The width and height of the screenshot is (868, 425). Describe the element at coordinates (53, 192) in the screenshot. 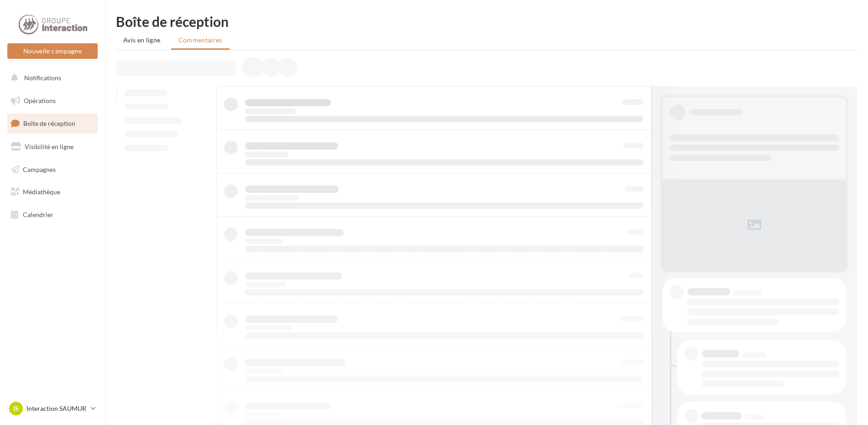

I see `a: Médiathèque` at that location.